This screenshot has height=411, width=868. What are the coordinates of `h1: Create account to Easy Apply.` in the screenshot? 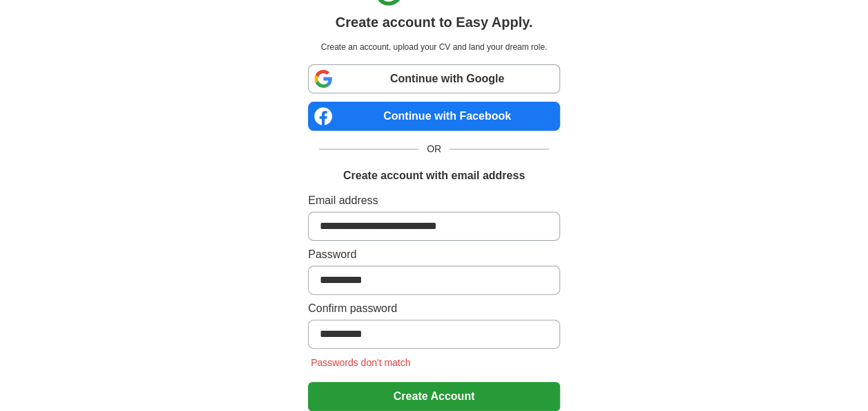 It's located at (434, 22).